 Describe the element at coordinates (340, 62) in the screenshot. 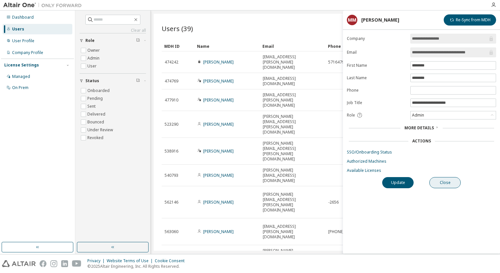

I see `span: 5716479700` at that location.